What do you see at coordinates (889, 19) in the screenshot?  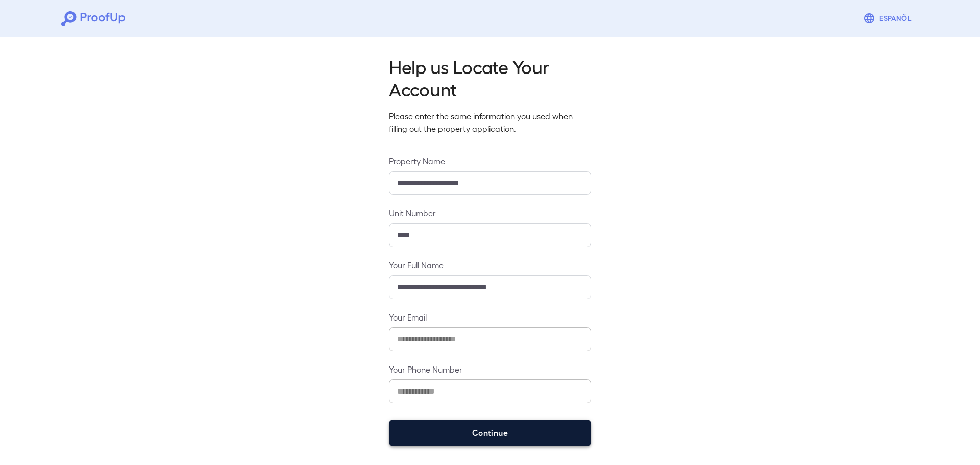 I see `button: Espanõl` at bounding box center [889, 19].